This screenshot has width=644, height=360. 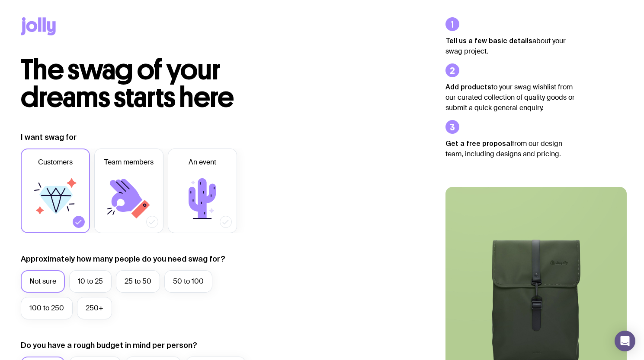 I want to click on strong: Add products, so click(x=468, y=87).